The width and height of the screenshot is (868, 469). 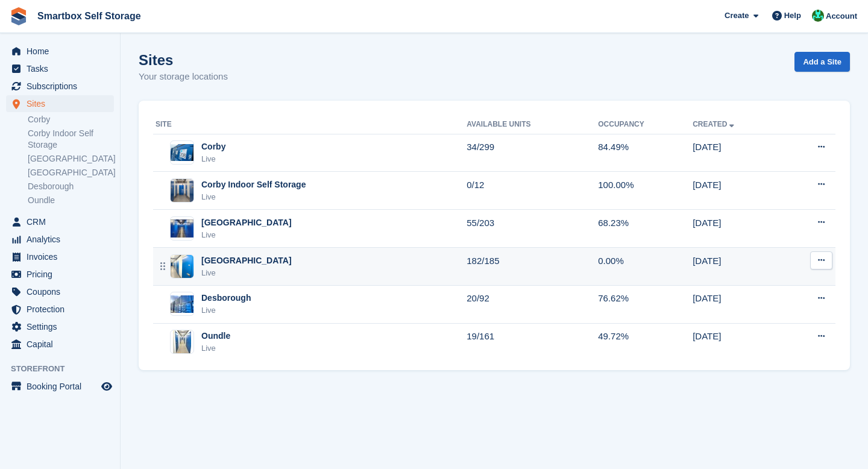 I want to click on div: Desborough, so click(x=226, y=298).